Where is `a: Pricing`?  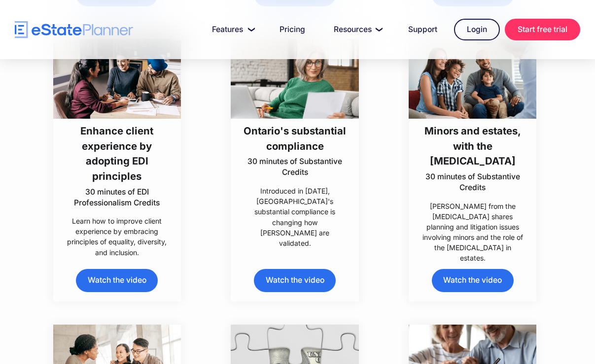
a: Pricing is located at coordinates (293, 30).